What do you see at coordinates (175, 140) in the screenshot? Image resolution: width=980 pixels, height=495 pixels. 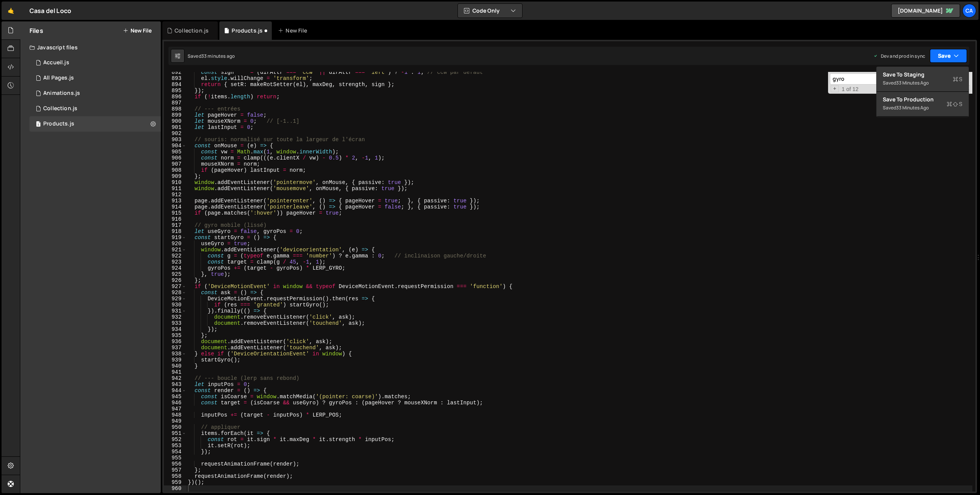 I see `div: 903` at bounding box center [175, 140].